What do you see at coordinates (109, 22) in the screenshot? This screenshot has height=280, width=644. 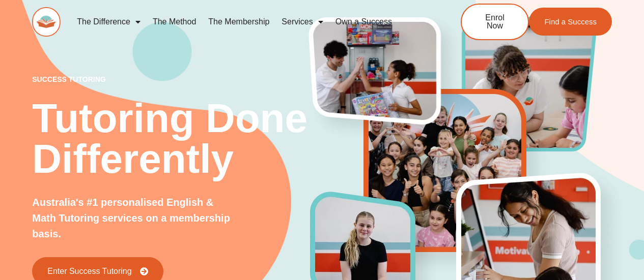 I see `a: The Difference` at bounding box center [109, 22].